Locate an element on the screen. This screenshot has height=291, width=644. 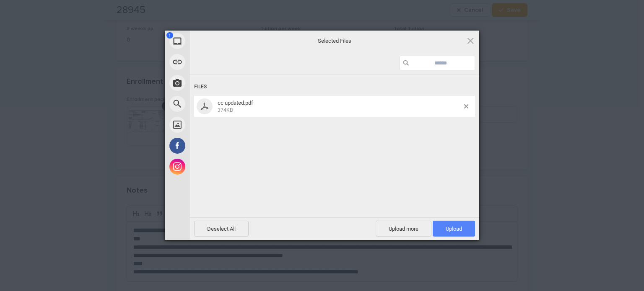
span: 374KB is located at coordinates (225, 110).